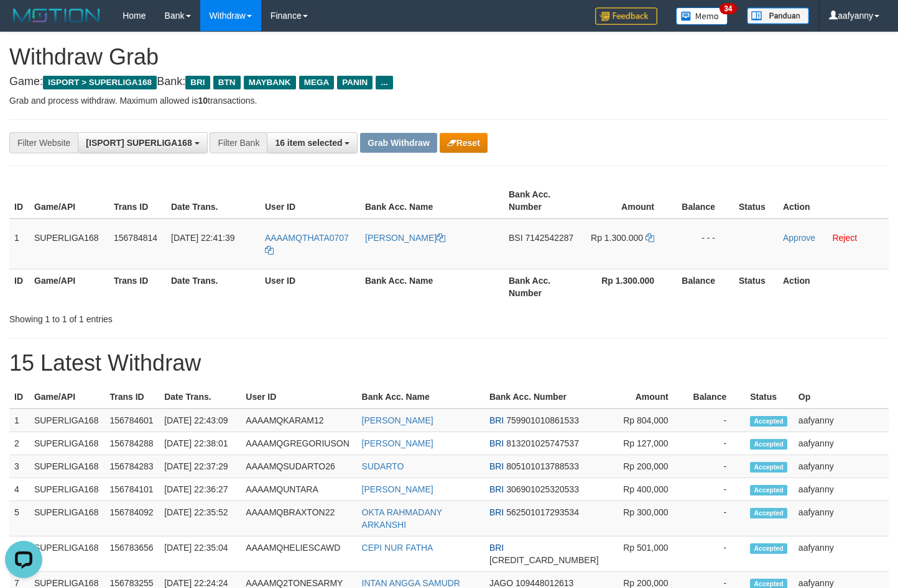 This screenshot has height=588, width=898. Describe the element at coordinates (449, 100) in the screenshot. I see `p: Grab and process withdraw. Maximum allowed is transactions.` at that location.